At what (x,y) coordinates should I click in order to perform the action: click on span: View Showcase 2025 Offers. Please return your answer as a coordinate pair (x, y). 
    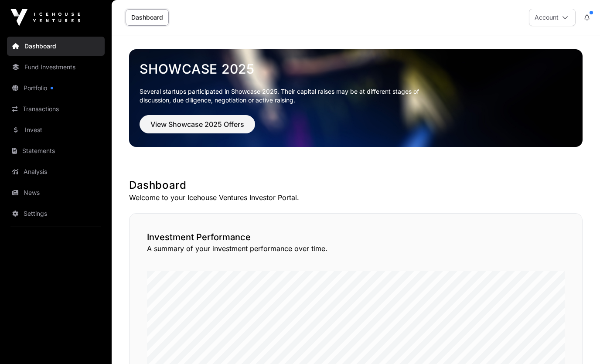
    Looking at the image, I should click on (197, 124).